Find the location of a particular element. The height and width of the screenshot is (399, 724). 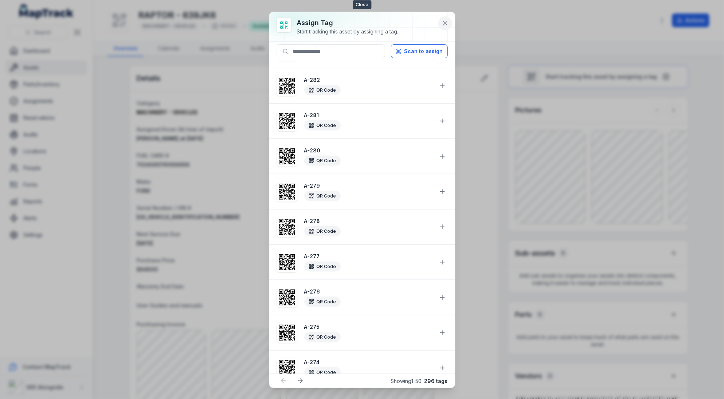

strong: 296 tags is located at coordinates (436, 381).